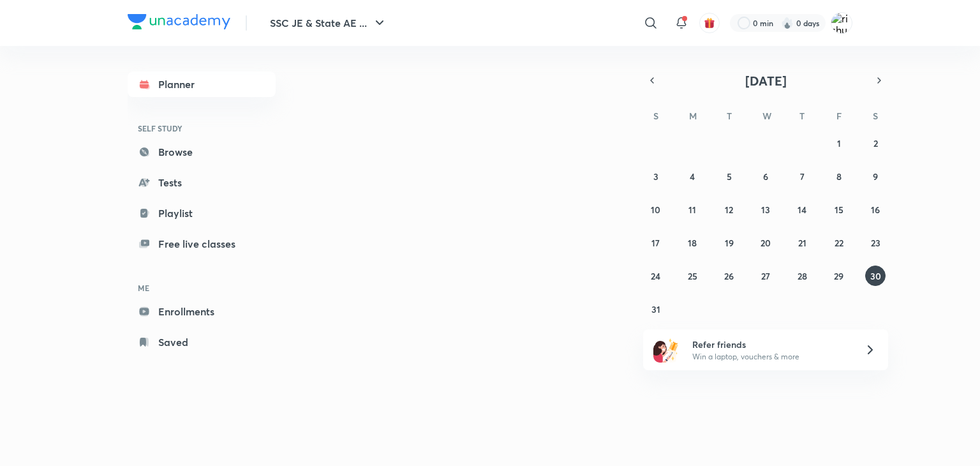 The height and width of the screenshot is (466, 980). Describe the element at coordinates (875, 116) in the screenshot. I see `abbr: Saturday` at that location.